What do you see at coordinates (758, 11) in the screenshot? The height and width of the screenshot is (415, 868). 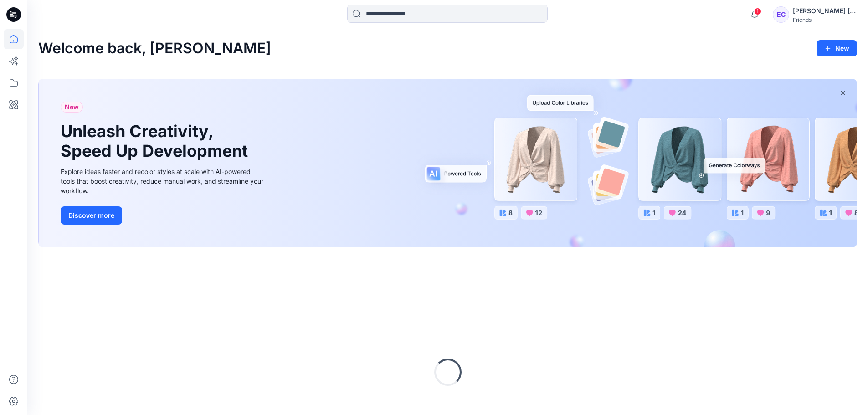 I see `span: 1` at bounding box center [758, 11].